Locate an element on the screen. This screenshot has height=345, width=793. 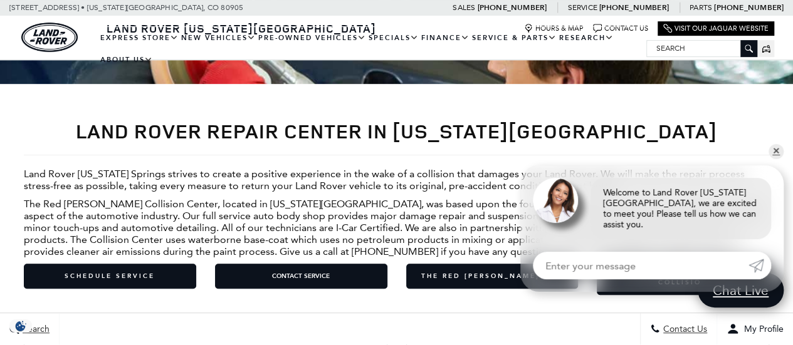
a: Research is located at coordinates (586, 38).